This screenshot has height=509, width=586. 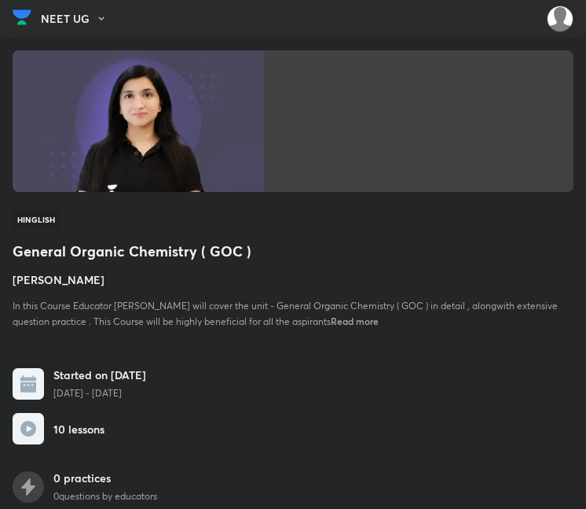 I want to click on span: Hinglish, so click(x=36, y=219).